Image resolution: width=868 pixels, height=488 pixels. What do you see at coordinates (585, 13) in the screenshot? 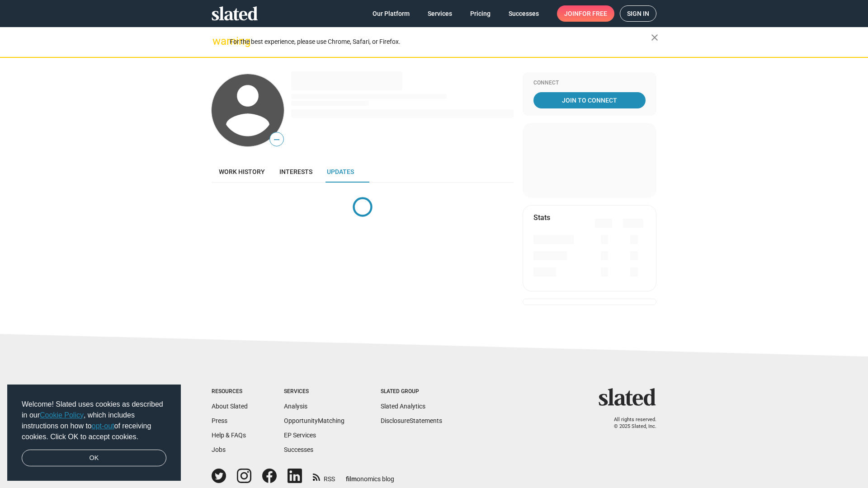
I see `a: Joinfor free` at bounding box center [585, 13].